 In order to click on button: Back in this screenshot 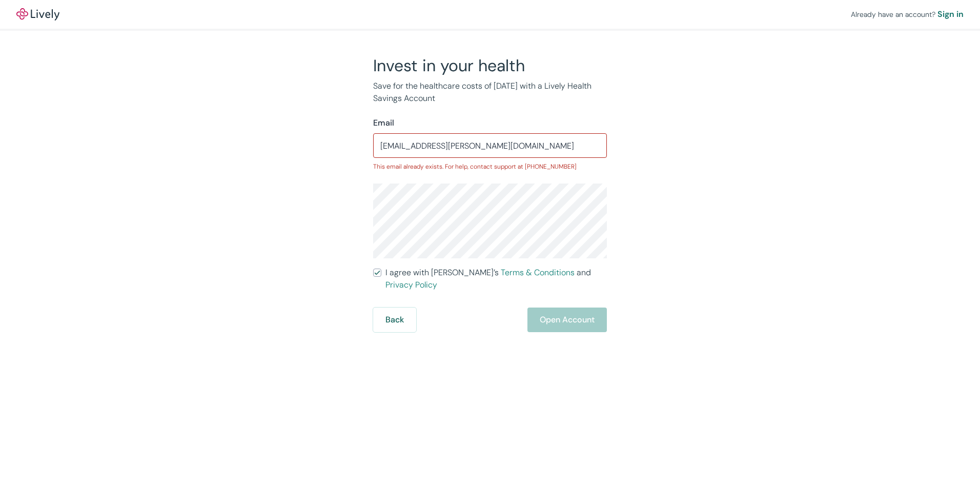, I will do `click(394, 320)`.